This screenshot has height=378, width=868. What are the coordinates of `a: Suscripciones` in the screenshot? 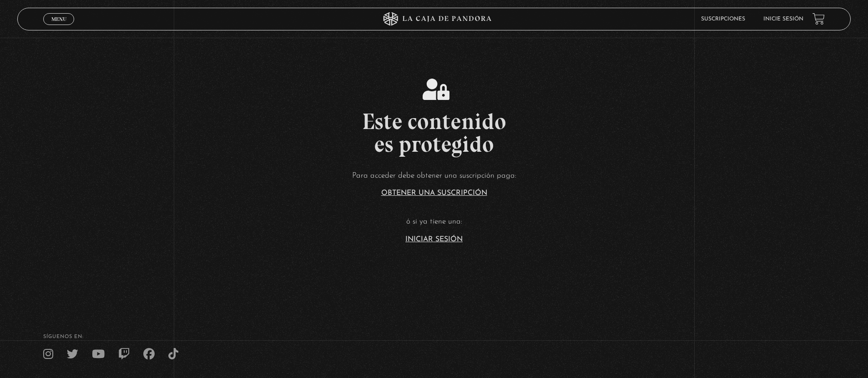 It's located at (723, 19).